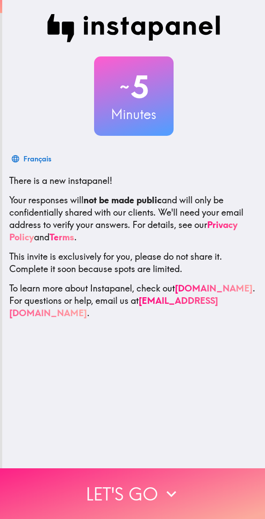  Describe the element at coordinates (37, 159) in the screenshot. I see `div: Français` at that location.